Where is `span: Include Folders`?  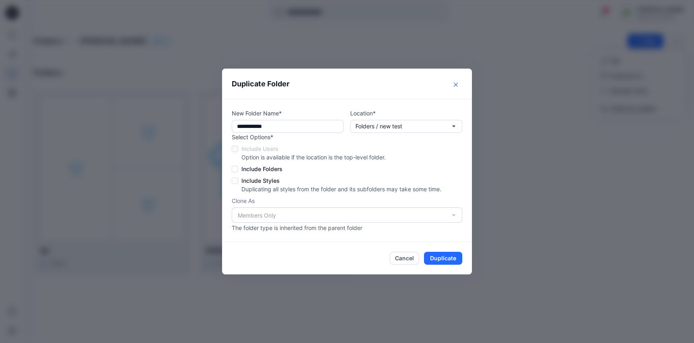
span: Include Folders is located at coordinates (262, 169).